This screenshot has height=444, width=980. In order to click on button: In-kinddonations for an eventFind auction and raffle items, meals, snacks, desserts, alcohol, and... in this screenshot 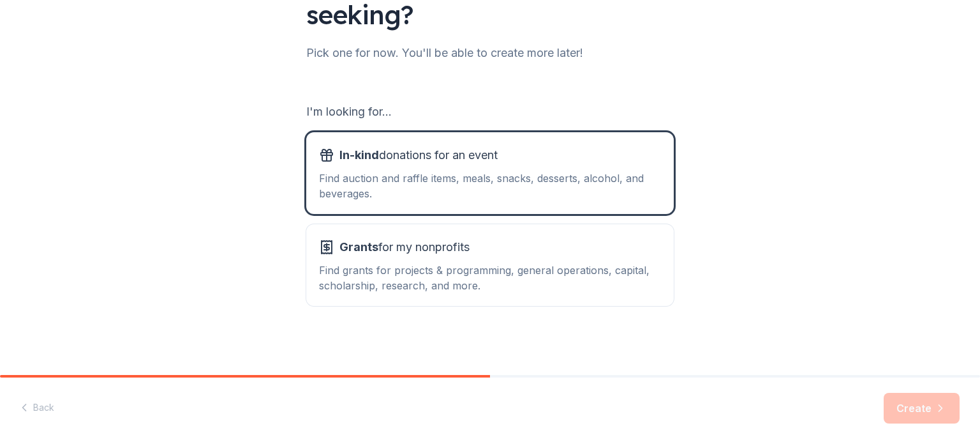, I will do `click(490, 173)`.